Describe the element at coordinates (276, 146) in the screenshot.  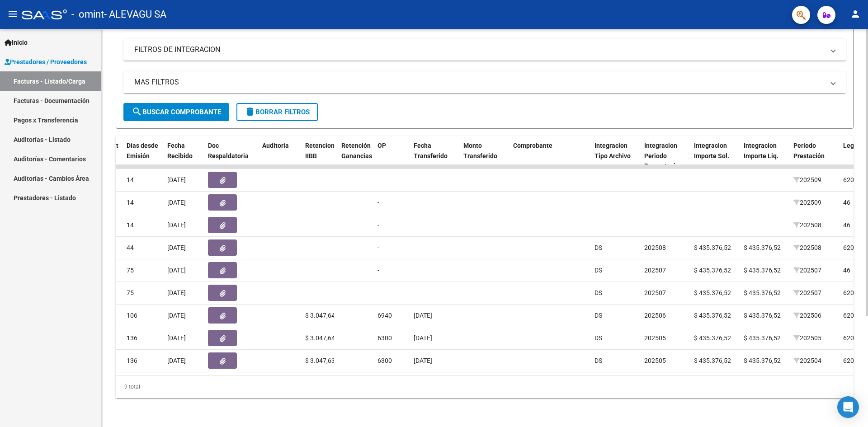
I see `span: Auditoria` at that location.